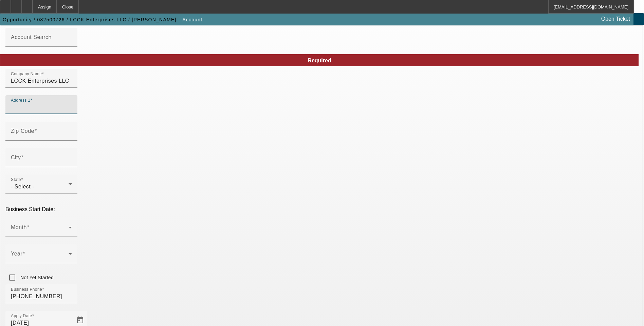 This screenshot has height=326, width=644. I want to click on span: Account, so click(192, 20).